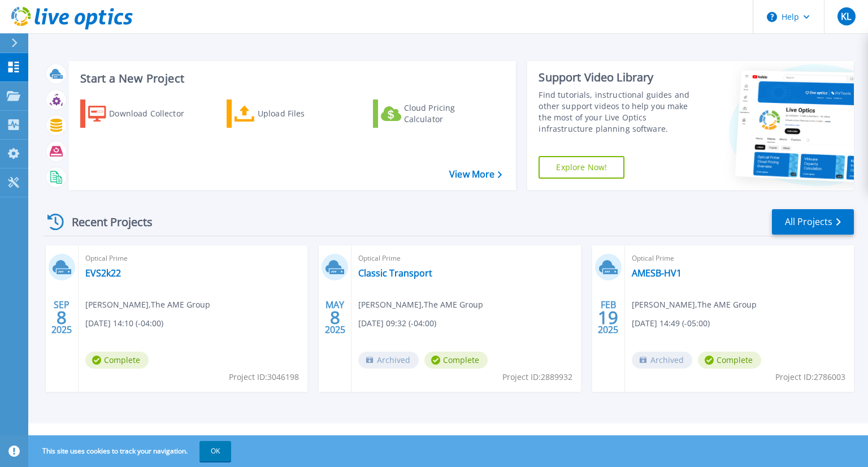 Image resolution: width=868 pixels, height=467 pixels. What do you see at coordinates (143, 113) in the screenshot?
I see `a: Download Collector` at bounding box center [143, 113].